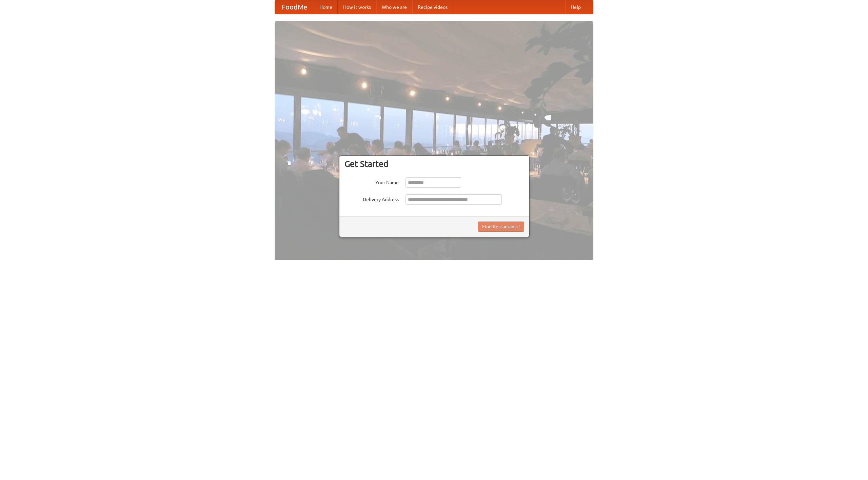 Image resolution: width=868 pixels, height=480 pixels. What do you see at coordinates (434, 164) in the screenshot?
I see `h3: Get Started` at bounding box center [434, 164].